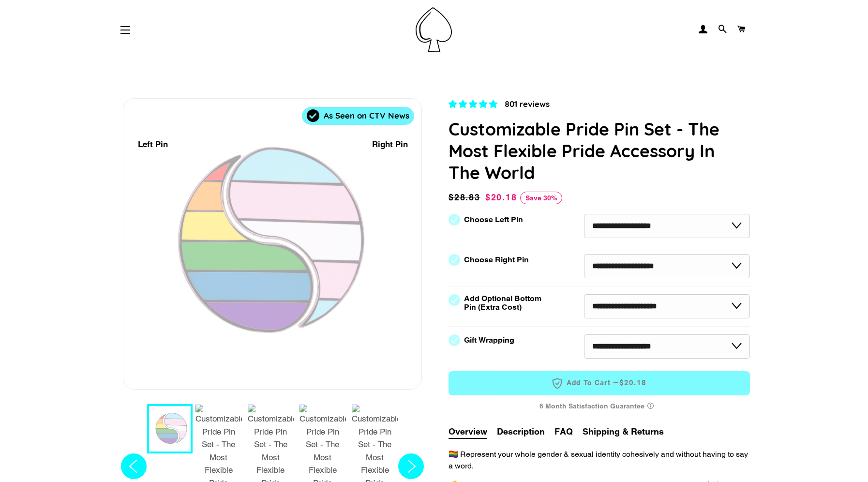 The width and height of the screenshot is (868, 482). I want to click on span: 4.83 stars, so click(474, 104).